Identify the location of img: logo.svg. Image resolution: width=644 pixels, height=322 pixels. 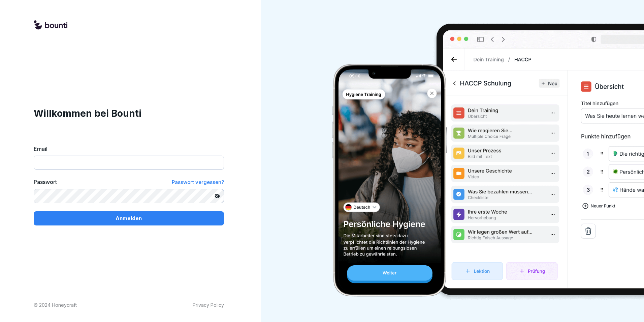
(51, 25).